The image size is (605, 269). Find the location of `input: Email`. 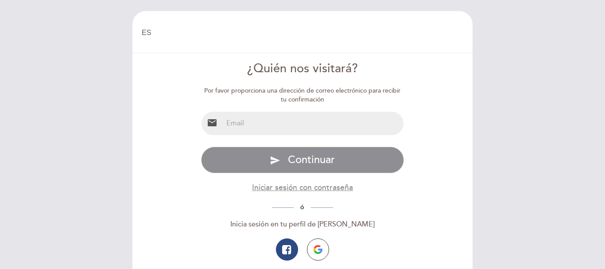

input: Email is located at coordinates (313, 123).